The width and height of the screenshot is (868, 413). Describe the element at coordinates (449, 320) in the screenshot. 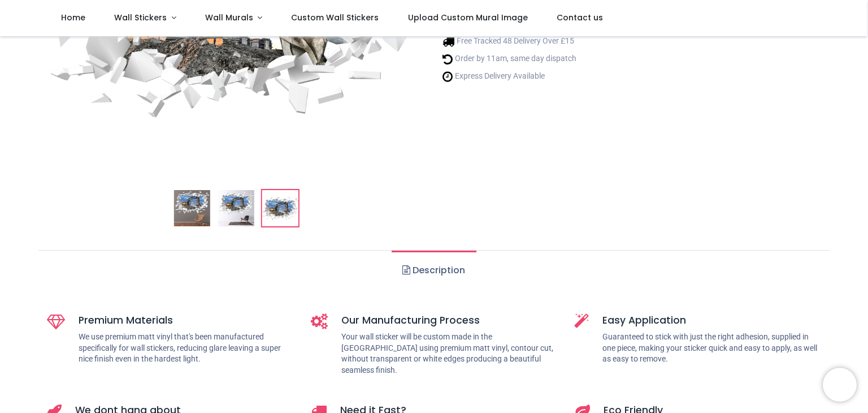

I see `h5: Our Manufacturing Process` at that location.